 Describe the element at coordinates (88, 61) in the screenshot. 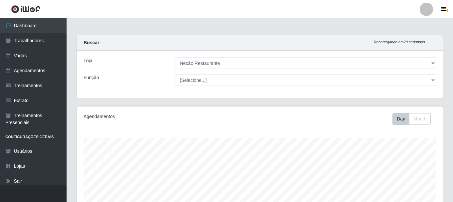

I see `label: Loja` at that location.